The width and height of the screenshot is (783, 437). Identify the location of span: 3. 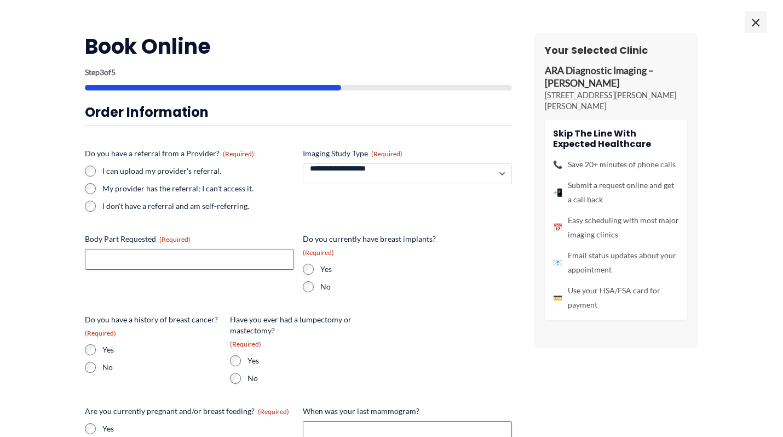
(102, 72).